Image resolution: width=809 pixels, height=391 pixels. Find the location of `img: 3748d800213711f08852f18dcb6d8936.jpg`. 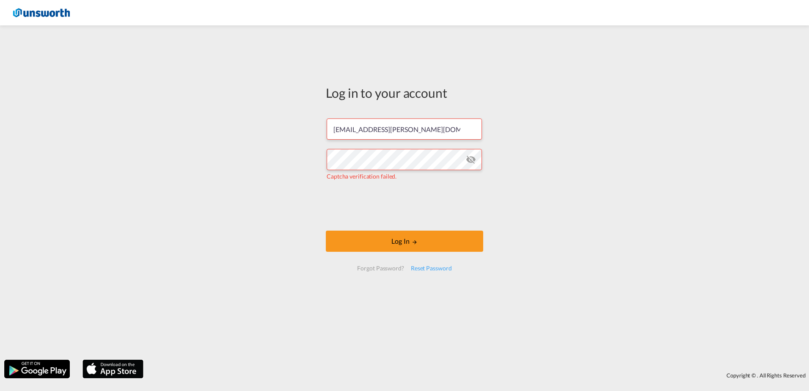

img: 3748d800213711f08852f18dcb6d8936.jpg is located at coordinates (41, 13).